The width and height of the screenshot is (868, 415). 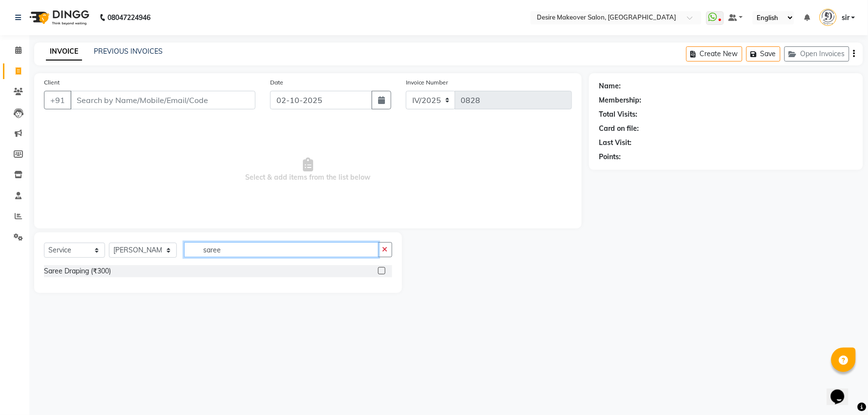 I want to click on img: sir, so click(x=828, y=17).